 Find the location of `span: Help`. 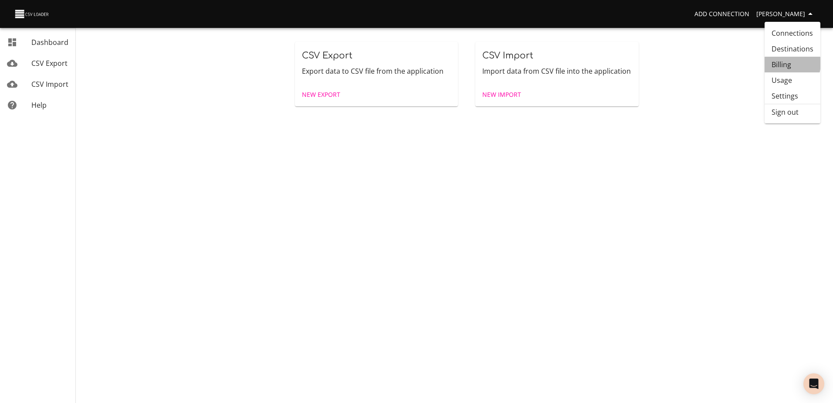

span: Help is located at coordinates (39, 105).